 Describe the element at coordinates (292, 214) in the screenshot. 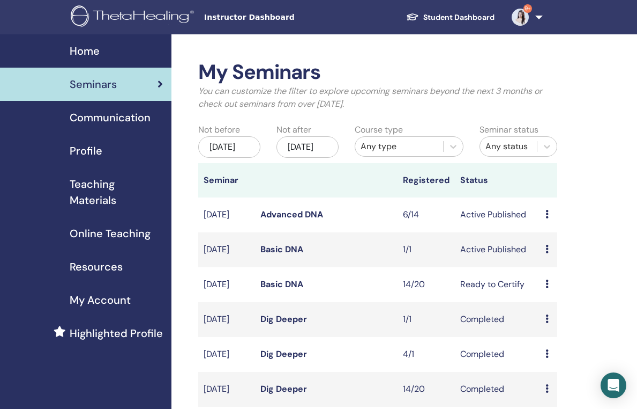

I see `a: Advanced DNA` at that location.